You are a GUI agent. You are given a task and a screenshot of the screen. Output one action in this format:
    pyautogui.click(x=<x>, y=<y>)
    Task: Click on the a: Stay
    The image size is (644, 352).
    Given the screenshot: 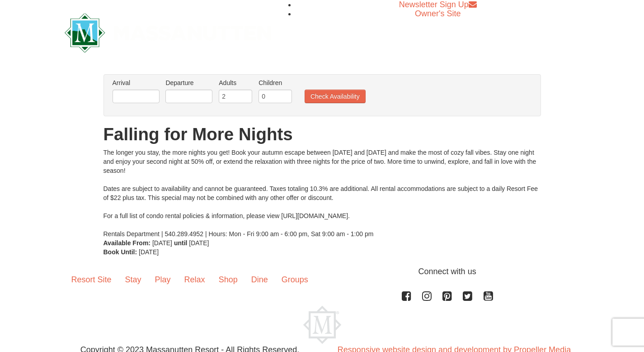 What is the action you would take?
    pyautogui.click(x=133, y=280)
    